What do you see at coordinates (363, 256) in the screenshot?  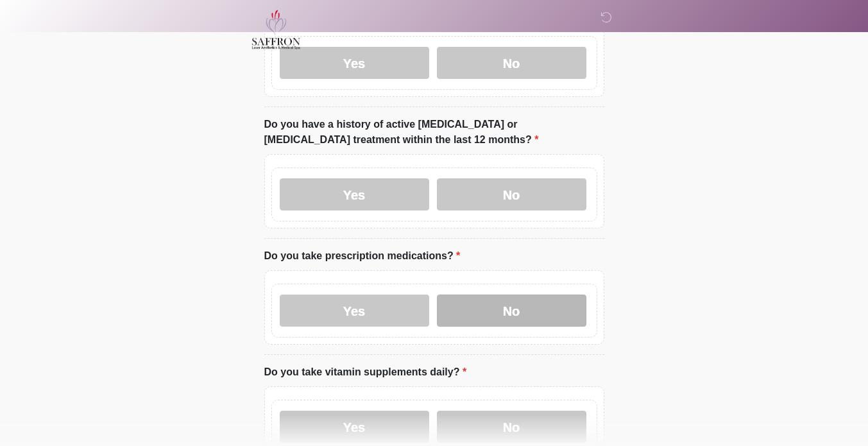 I see `label: Do you take prescription medications?` at bounding box center [363, 256].